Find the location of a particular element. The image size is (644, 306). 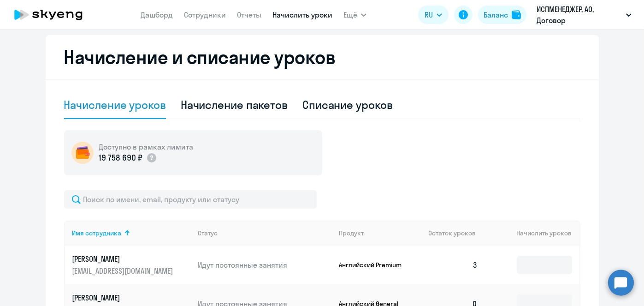

img: wallet-circle.png is located at coordinates (83, 153).